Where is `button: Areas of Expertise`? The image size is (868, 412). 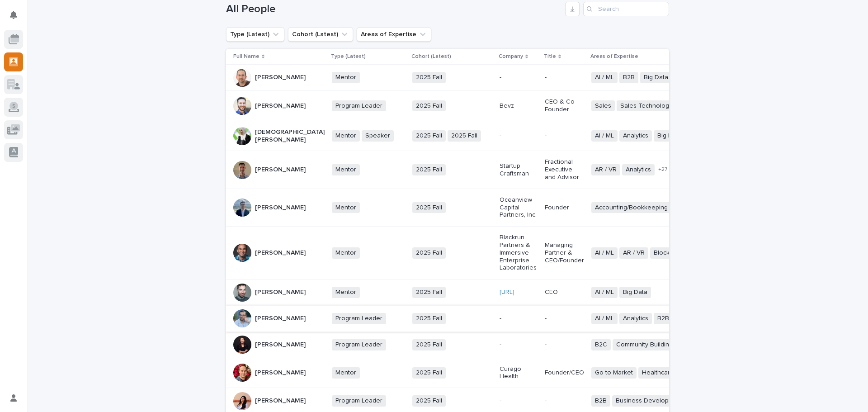 button: Areas of Expertise is located at coordinates (394, 34).